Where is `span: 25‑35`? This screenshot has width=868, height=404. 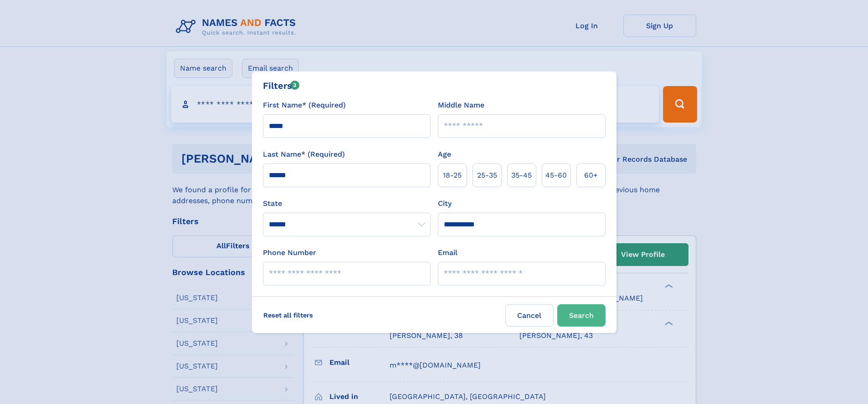
span: 25‑35 is located at coordinates (487, 175).